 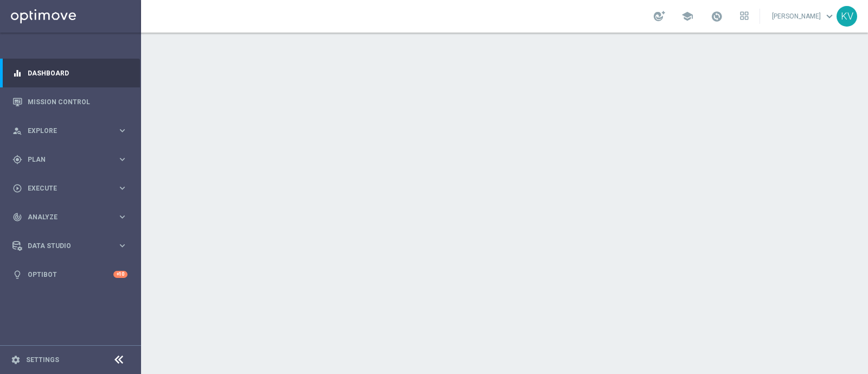 I want to click on a: Dashboard, so click(x=78, y=73).